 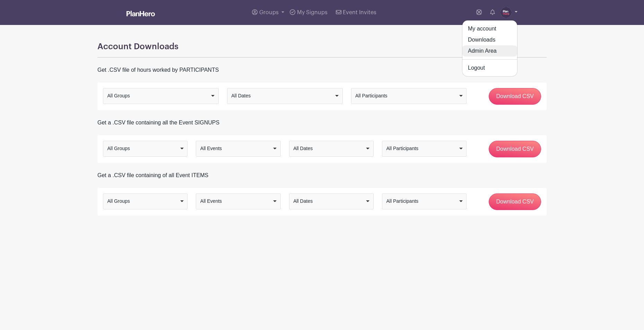 I want to click on a: Admin Area, so click(x=490, y=51).